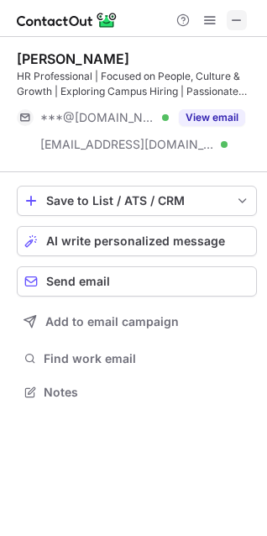 This screenshot has height=536, width=267. What do you see at coordinates (147, 359) in the screenshot?
I see `span: Find work email` at bounding box center [147, 359].